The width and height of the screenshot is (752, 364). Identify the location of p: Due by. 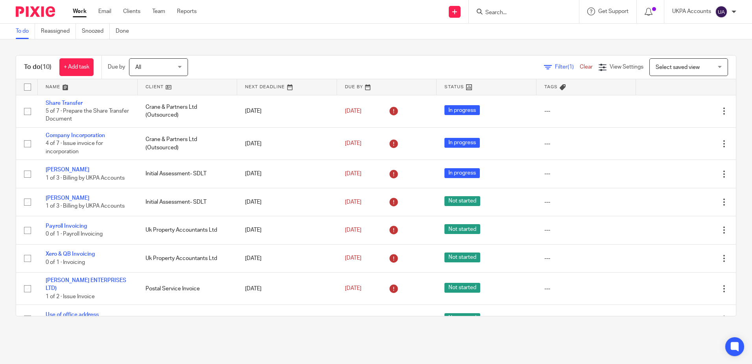
(116, 67).